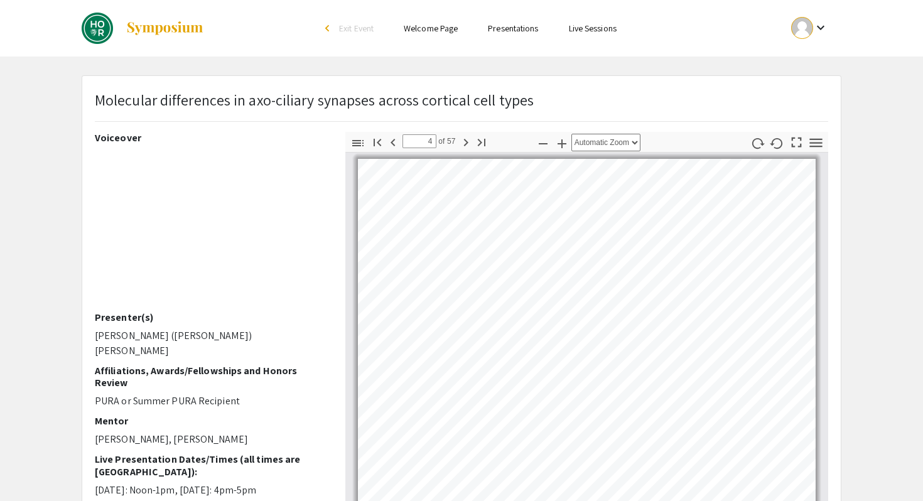 Image resolution: width=923 pixels, height=501 pixels. Describe the element at coordinates (393, 141) in the screenshot. I see `button: Previous Page` at that location.